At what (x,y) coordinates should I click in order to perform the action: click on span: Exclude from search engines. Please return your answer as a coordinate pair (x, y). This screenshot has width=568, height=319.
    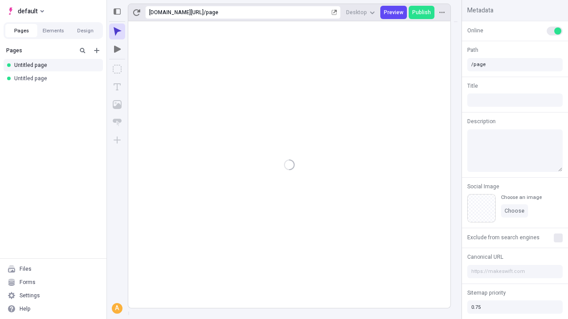
    Looking at the image, I should click on (503, 238).